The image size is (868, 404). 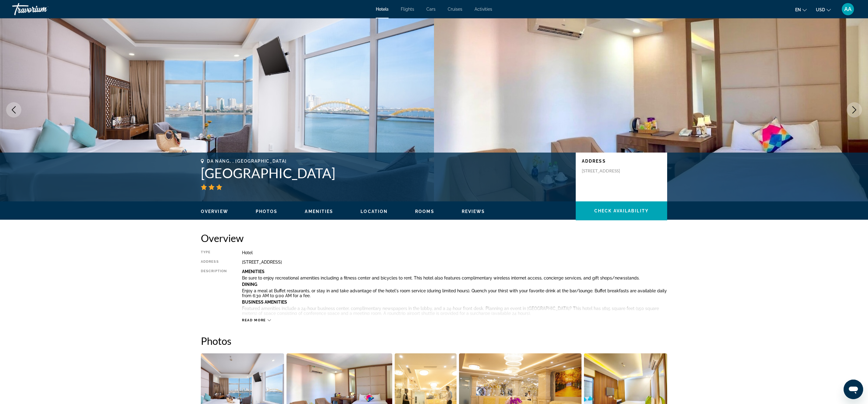 I want to click on span: Flights, so click(x=408, y=9).